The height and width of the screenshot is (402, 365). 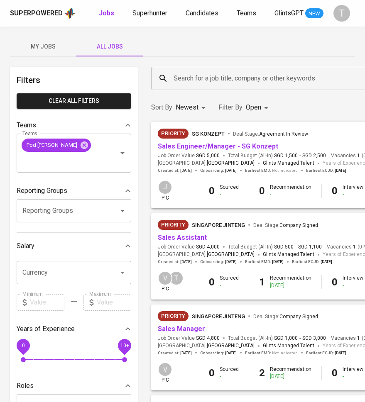 What do you see at coordinates (74, 101) in the screenshot?
I see `button: Clear All filters` at bounding box center [74, 101].